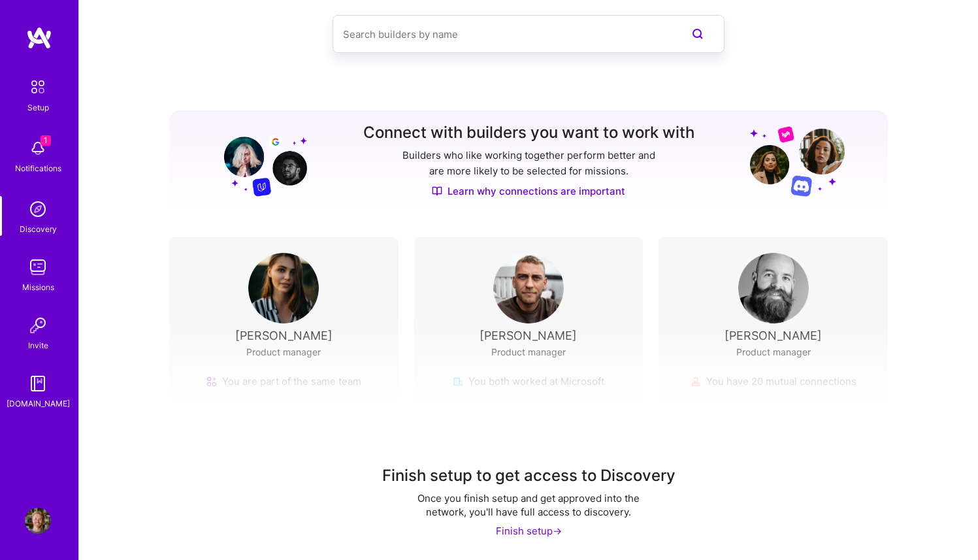  I want to click on a: Learn why connections are important, so click(528, 191).